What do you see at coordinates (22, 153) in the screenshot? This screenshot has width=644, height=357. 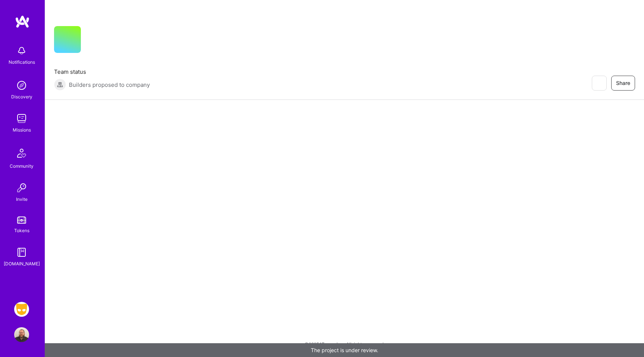 I see `img: Community` at bounding box center [22, 153].